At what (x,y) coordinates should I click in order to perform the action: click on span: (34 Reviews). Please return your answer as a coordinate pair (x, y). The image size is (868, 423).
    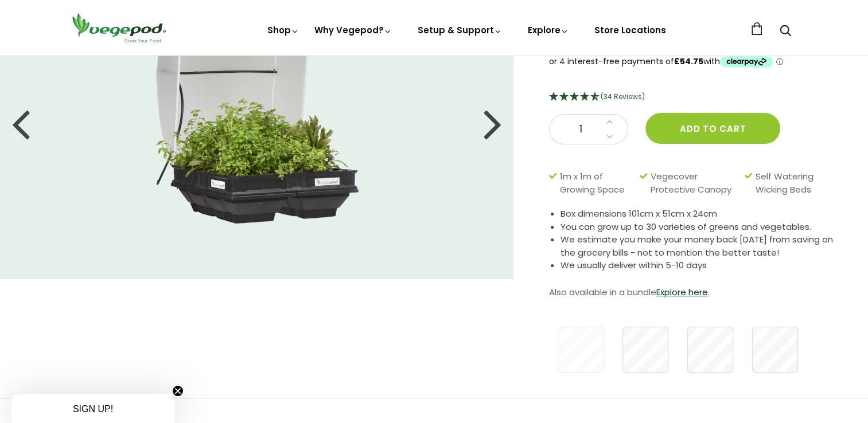
    Looking at the image, I should click on (622, 97).